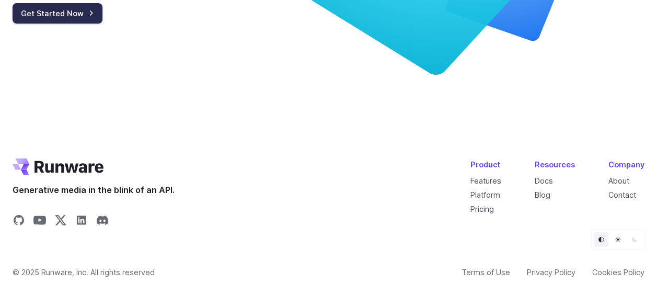 The width and height of the screenshot is (657, 295). I want to click on div: Resources, so click(555, 164).